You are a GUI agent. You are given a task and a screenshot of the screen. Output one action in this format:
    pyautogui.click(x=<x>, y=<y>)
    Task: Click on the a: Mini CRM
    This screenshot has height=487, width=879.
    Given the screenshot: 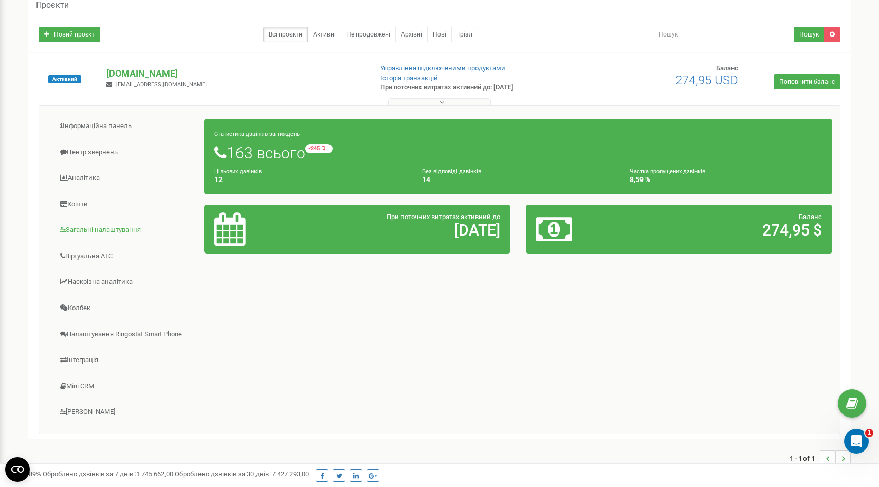 What is the action you would take?
    pyautogui.click(x=125, y=386)
    